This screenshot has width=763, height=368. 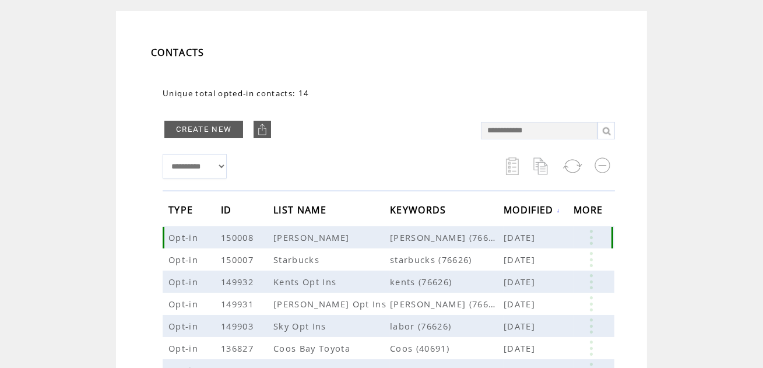 I want to click on span: KEYWORDS, so click(x=420, y=211).